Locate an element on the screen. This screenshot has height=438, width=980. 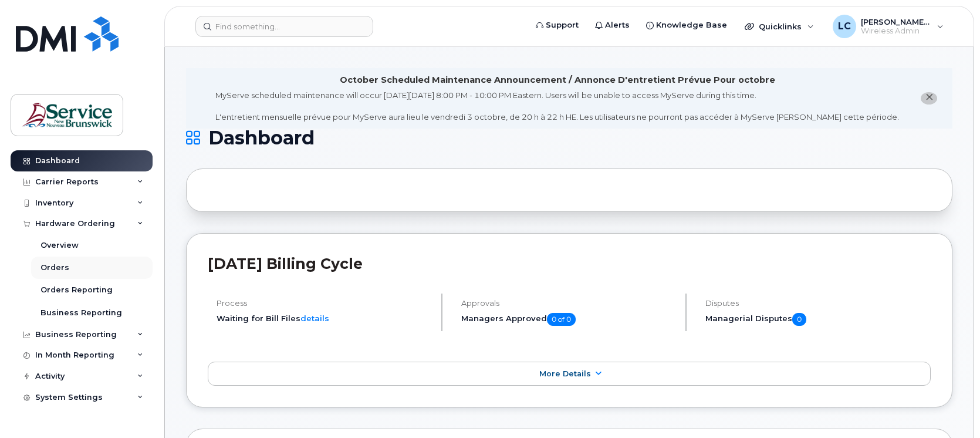
h4: Disputes is located at coordinates (818, 303).